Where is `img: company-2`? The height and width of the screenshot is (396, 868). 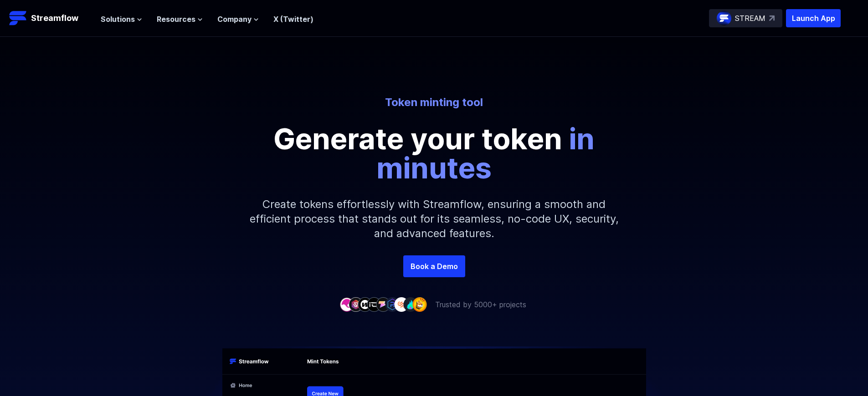
img: company-2 is located at coordinates (356, 304).